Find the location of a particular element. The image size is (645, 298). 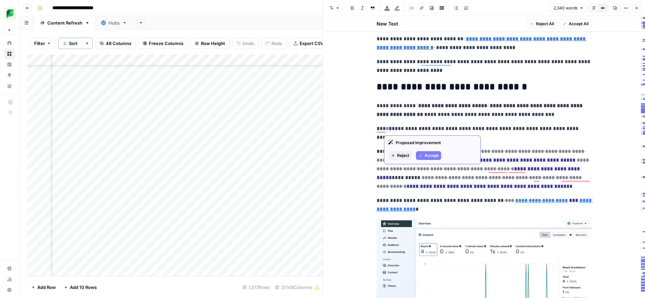

span: 48 Columns is located at coordinates (119, 43).